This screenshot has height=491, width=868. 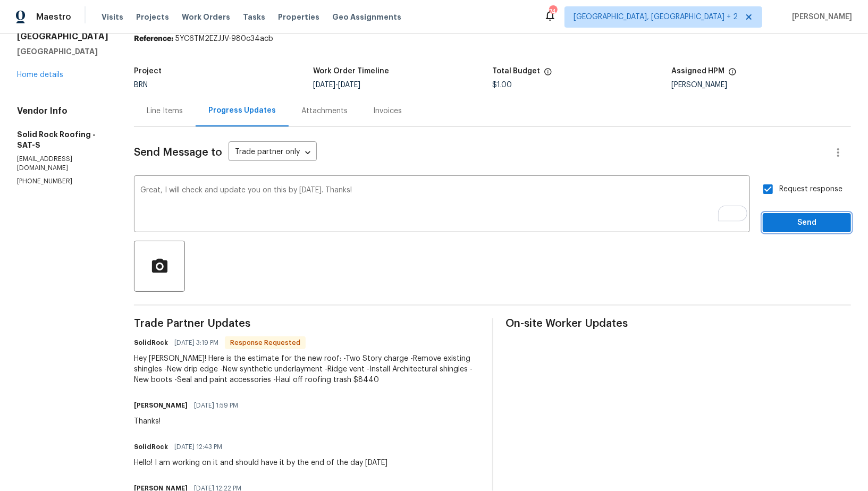 What do you see at coordinates (324, 111) in the screenshot?
I see `div: Attachments` at bounding box center [324, 111].